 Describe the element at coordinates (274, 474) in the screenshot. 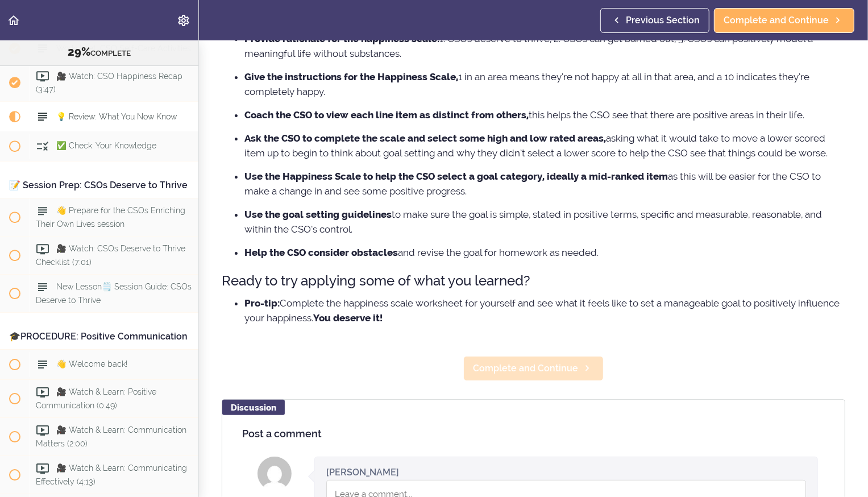

I see `img: Sasha Branch` at that location.